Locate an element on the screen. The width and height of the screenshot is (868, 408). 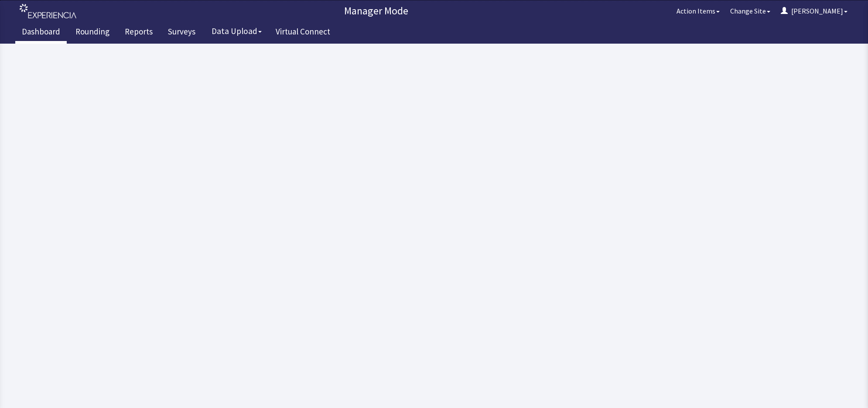
button: Change Site is located at coordinates (750, 11).